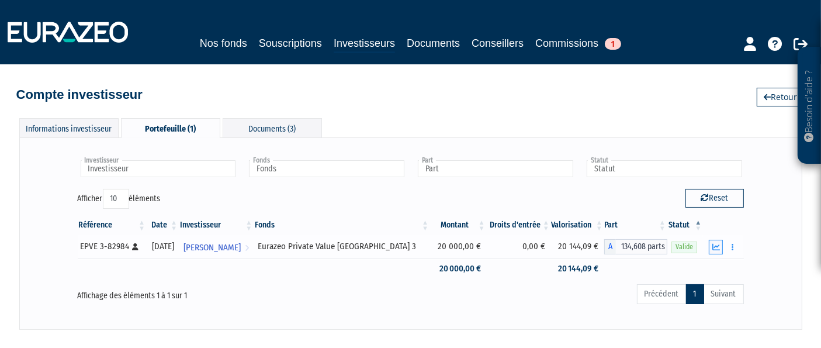 This screenshot has width=821, height=348. Describe the element at coordinates (112, 225) in the screenshot. I see `th: Référence : activer pour trier la colonne par ordre croissant` at that location.